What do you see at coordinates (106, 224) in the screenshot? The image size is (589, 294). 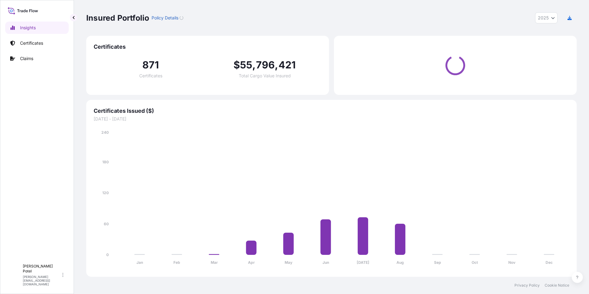 I see `tspan: 60` at bounding box center [106, 224].